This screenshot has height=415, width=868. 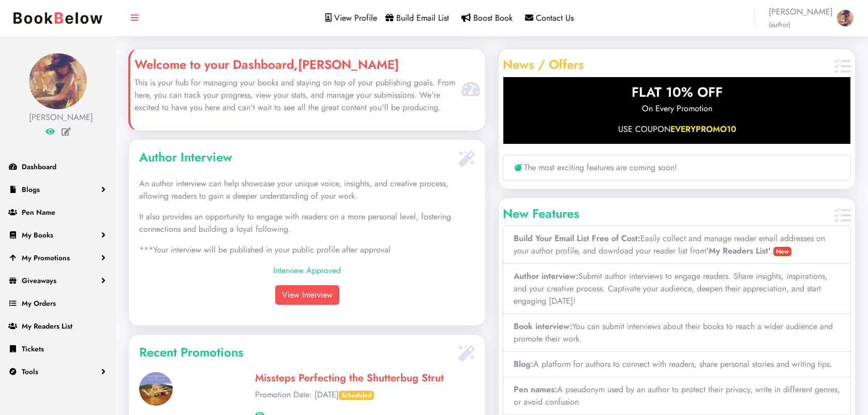 What do you see at coordinates (307, 271) in the screenshot?
I see `p: Interview Approved` at bounding box center [307, 271].